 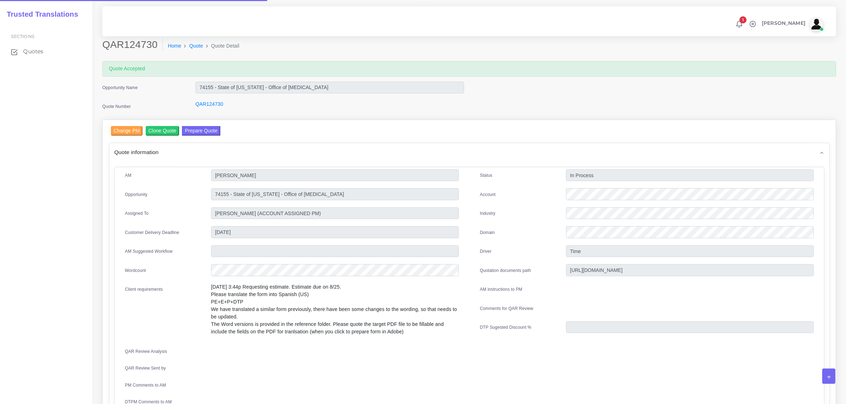 I want to click on label: Wordcount, so click(x=135, y=271).